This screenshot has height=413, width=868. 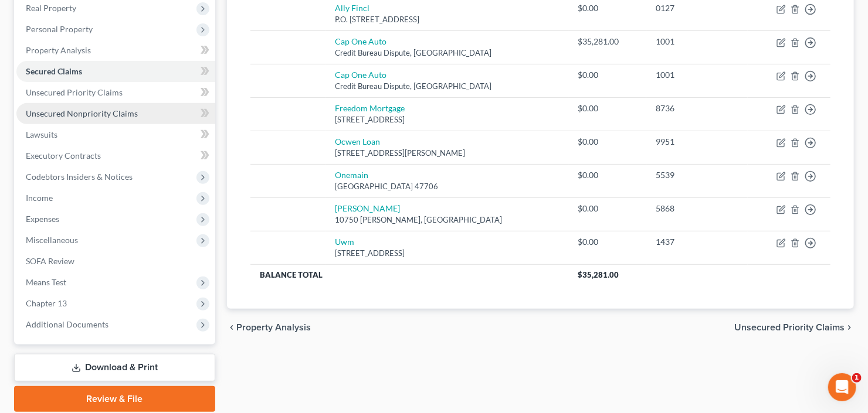 I want to click on div: 5539, so click(x=697, y=175).